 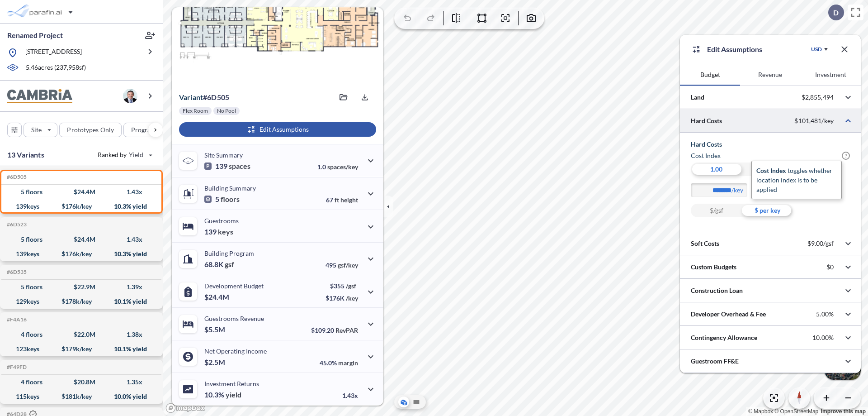 What do you see at coordinates (229, 253) in the screenshot?
I see `p: Building Program` at bounding box center [229, 253].